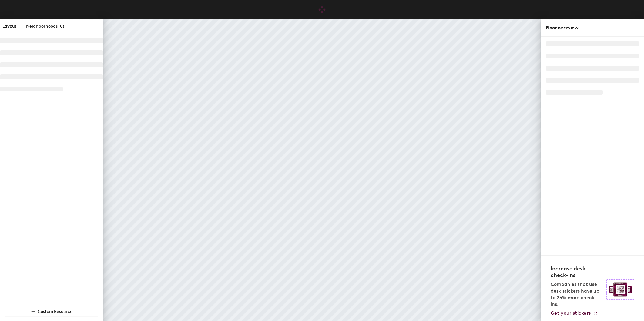  I want to click on p: Companies that use desk stickers have up to 25% more check-ins., so click(577, 295).